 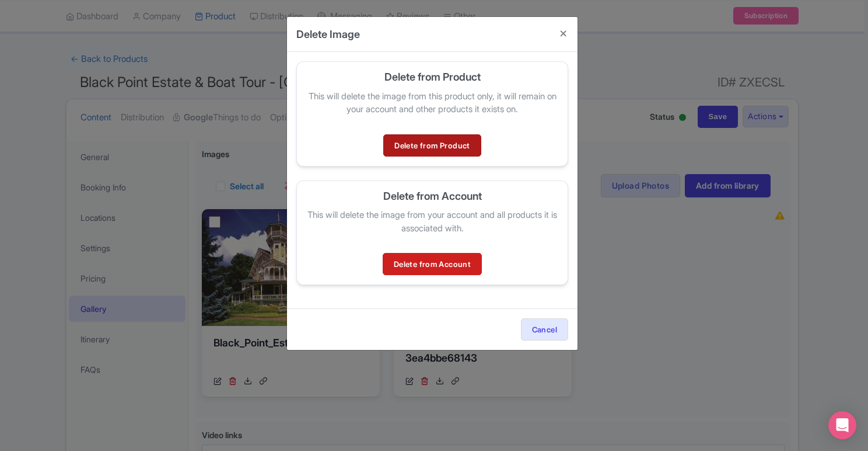 What do you see at coordinates (544, 330) in the screenshot?
I see `button: Cancel` at bounding box center [544, 330].